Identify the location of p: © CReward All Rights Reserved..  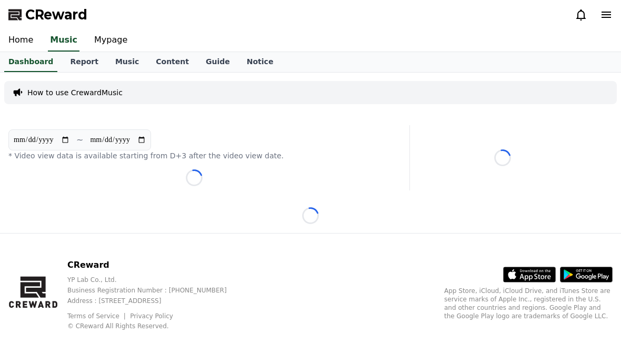
(155, 326).